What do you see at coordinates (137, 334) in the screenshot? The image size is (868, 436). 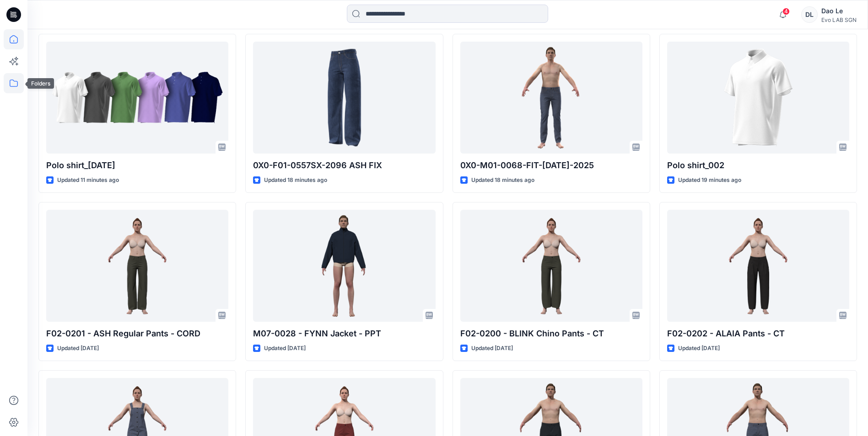 I see `p: F02-0201 - ASH Regular Pants - CORD` at bounding box center [137, 334].